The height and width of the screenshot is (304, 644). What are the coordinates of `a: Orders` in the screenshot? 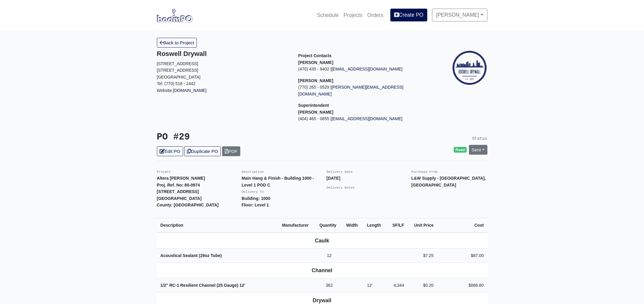 It's located at (375, 15).